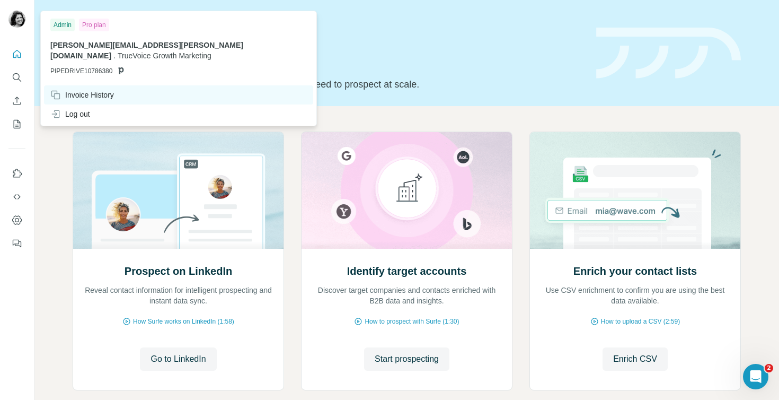  What do you see at coordinates (82, 95) in the screenshot?
I see `div: Invoice History` at bounding box center [82, 95].